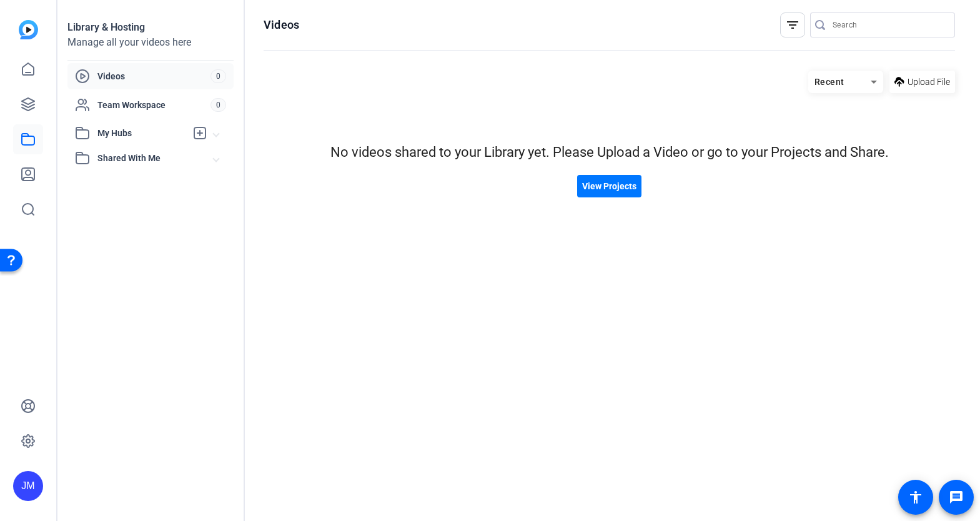  I want to click on span: Shared With Me, so click(155, 158).